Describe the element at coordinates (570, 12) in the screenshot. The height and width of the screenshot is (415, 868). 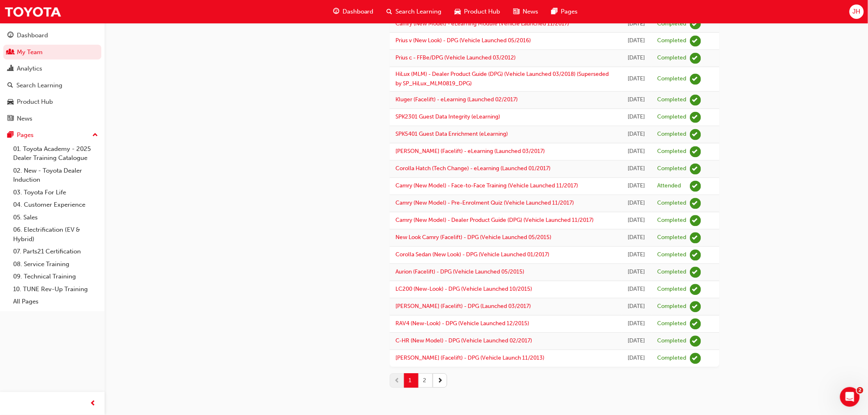
I see `span: Pages` at that location.